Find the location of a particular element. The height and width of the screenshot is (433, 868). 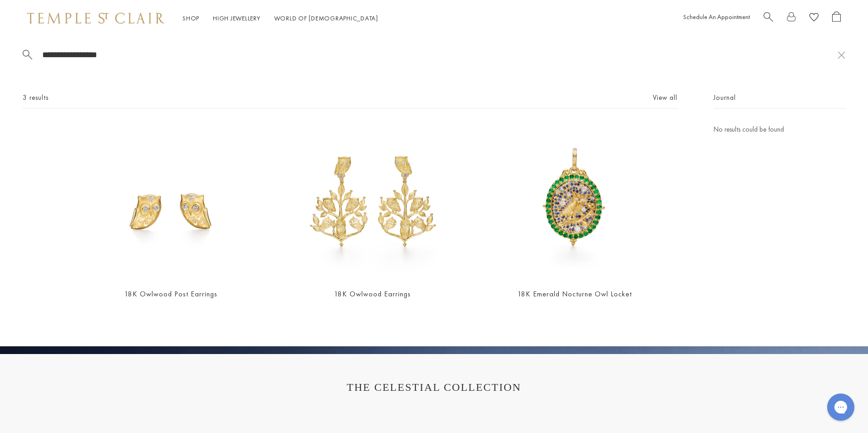

img: 18K Owlwood Earrings is located at coordinates (373, 202).